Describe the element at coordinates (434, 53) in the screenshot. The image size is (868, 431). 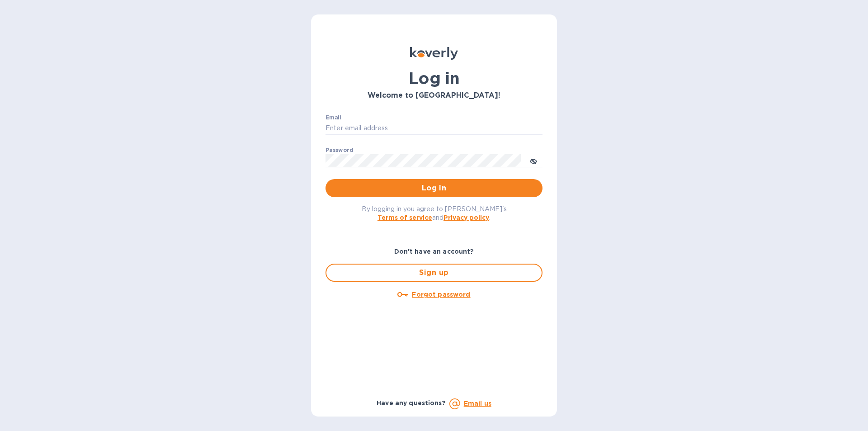
I see `img: Koverly` at that location.